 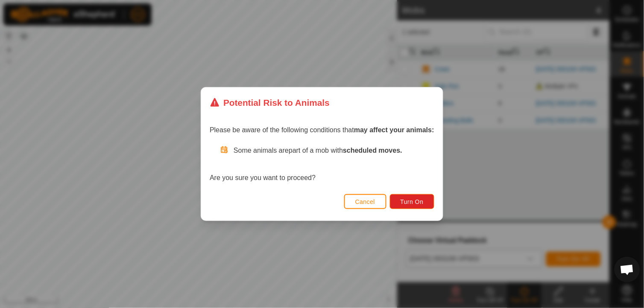 What do you see at coordinates (365, 201) in the screenshot?
I see `button: Cancel` at bounding box center [365, 201].